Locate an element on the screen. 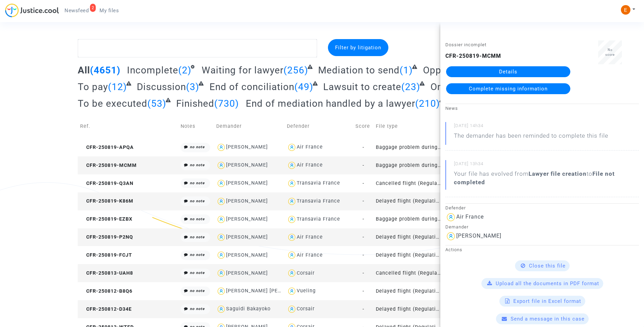  span: Upload all the documents in PDF format is located at coordinates (547, 283).